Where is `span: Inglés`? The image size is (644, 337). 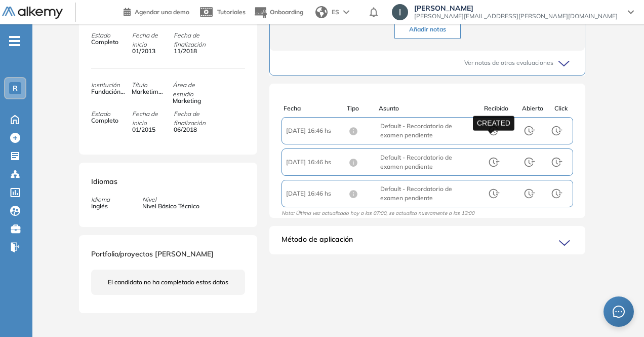
span: Inglés is located at coordinates (101, 206).